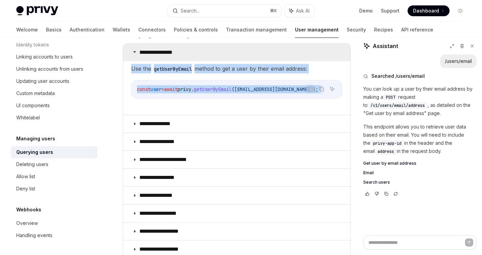 The image size is (482, 255). I want to click on a: Handling events, so click(54, 236).